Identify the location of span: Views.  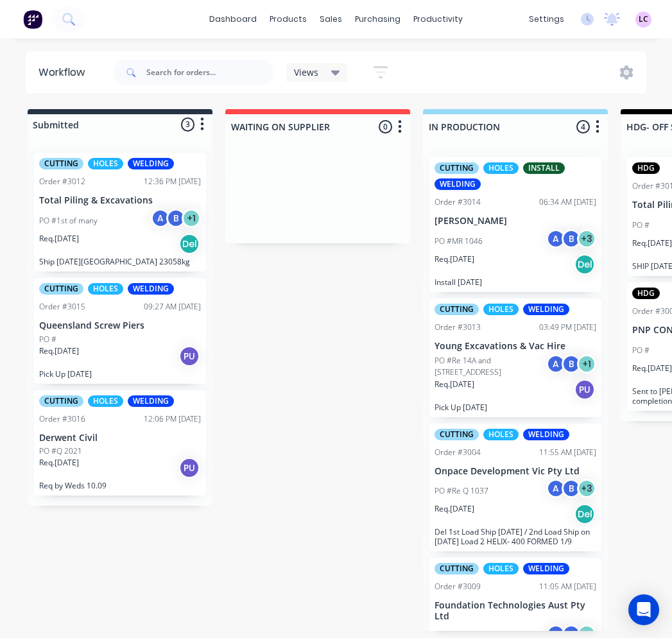
(306, 72).